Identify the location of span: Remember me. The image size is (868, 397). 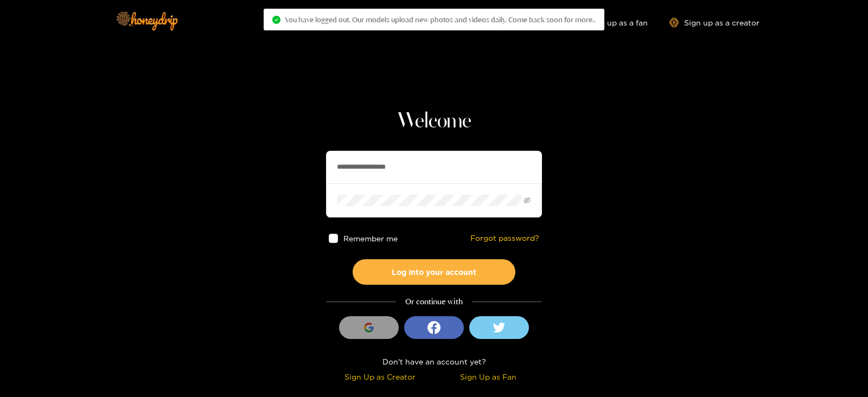
(371, 238).